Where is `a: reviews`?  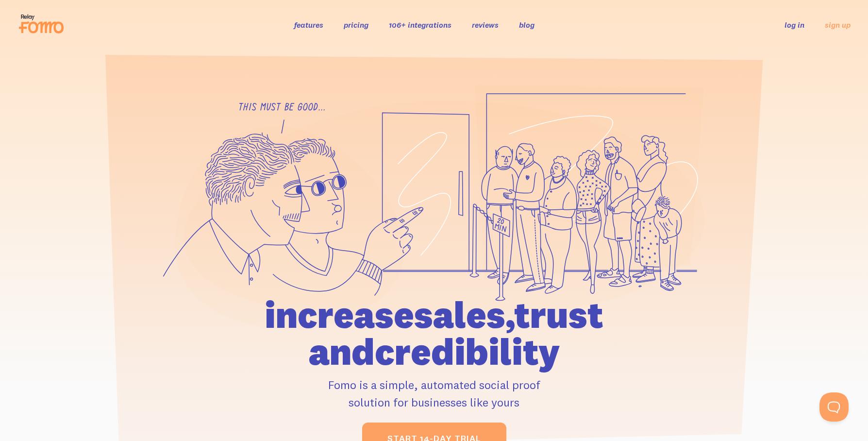 a: reviews is located at coordinates (485, 25).